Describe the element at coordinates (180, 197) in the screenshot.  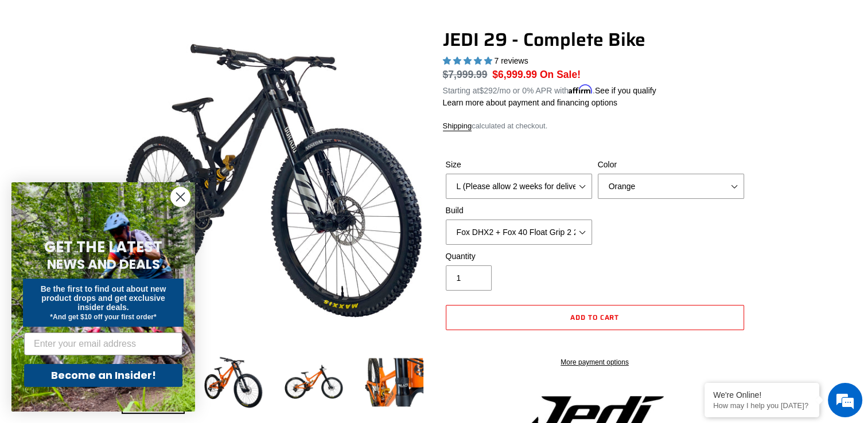
I see `button: Close dialog` at that location.